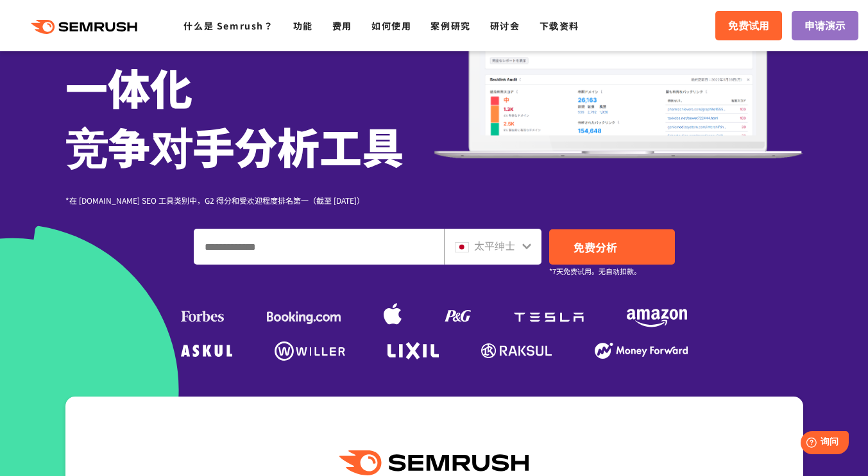 This screenshot has width=868, height=476. I want to click on font: 太平绅士, so click(494, 245).